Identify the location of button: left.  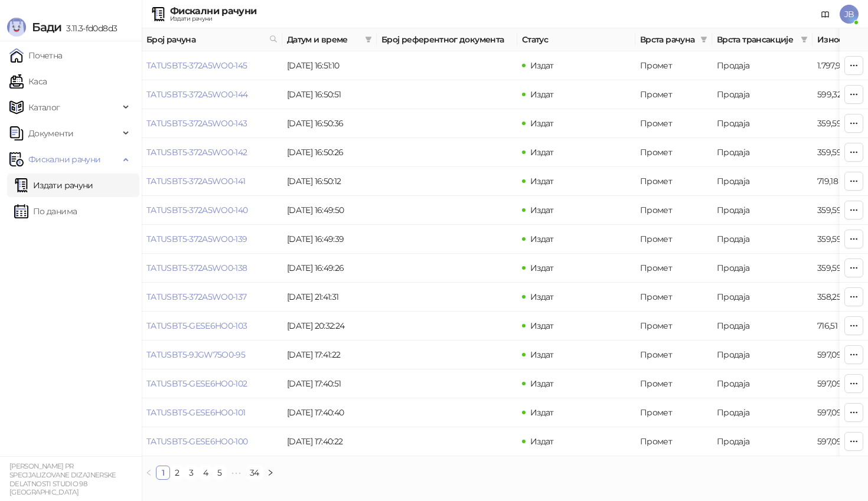
(149, 473).